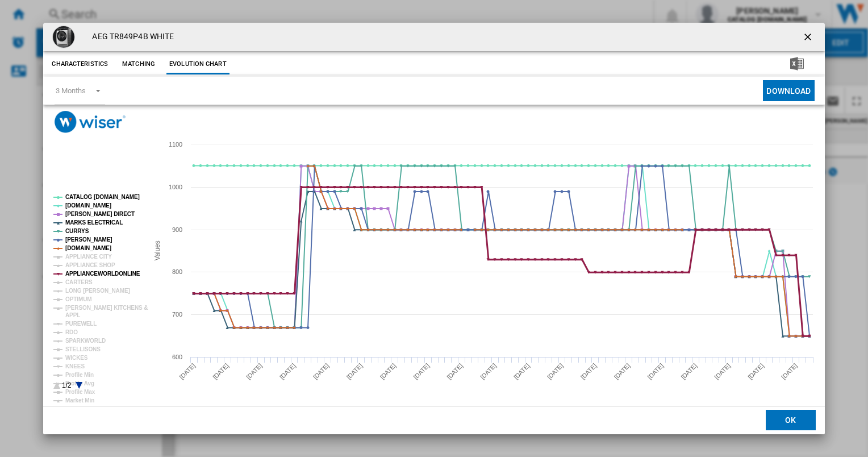 The height and width of the screenshot is (457, 868). I want to click on tspan: SPARKWORLD, so click(85, 341).